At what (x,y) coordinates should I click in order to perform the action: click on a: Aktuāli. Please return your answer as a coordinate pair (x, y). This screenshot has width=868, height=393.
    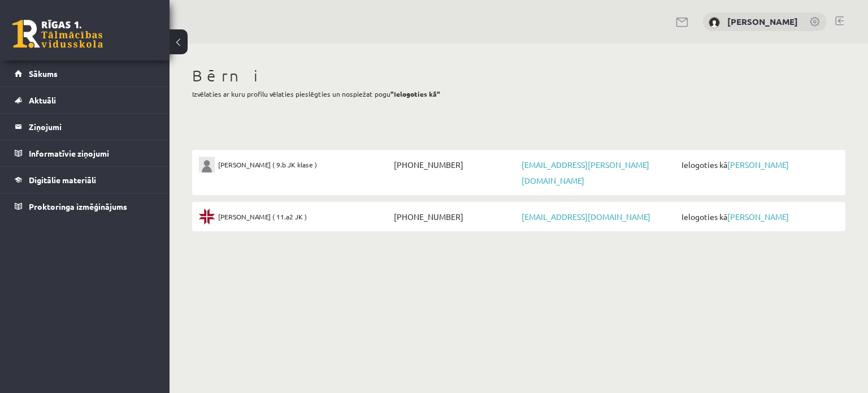
    Looking at the image, I should click on (85, 100).